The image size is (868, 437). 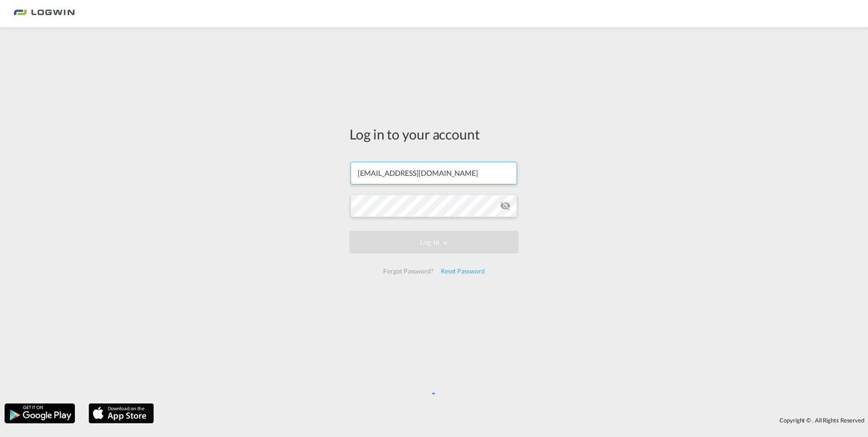 I want to click on md-icon: icon-eye-off, so click(x=505, y=206).